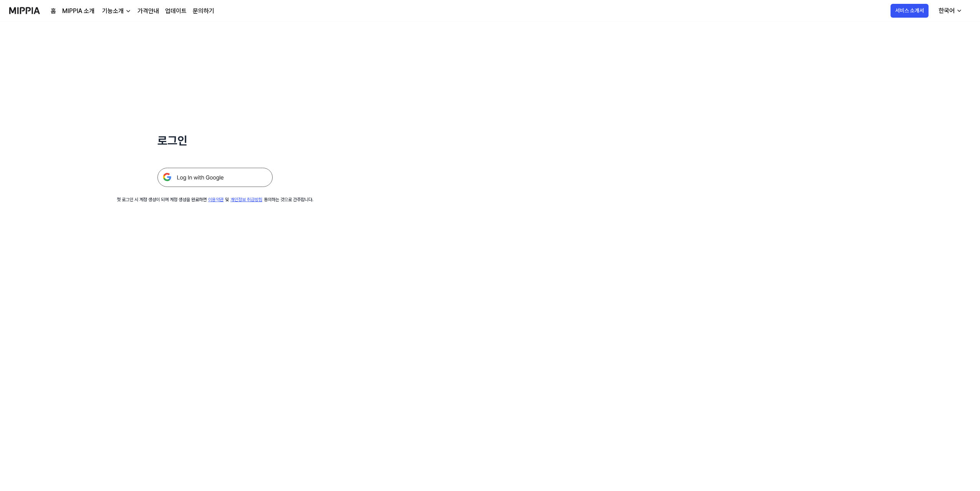  Describe the element at coordinates (246, 200) in the screenshot. I see `a: 개인정보 취급방침` at that location.